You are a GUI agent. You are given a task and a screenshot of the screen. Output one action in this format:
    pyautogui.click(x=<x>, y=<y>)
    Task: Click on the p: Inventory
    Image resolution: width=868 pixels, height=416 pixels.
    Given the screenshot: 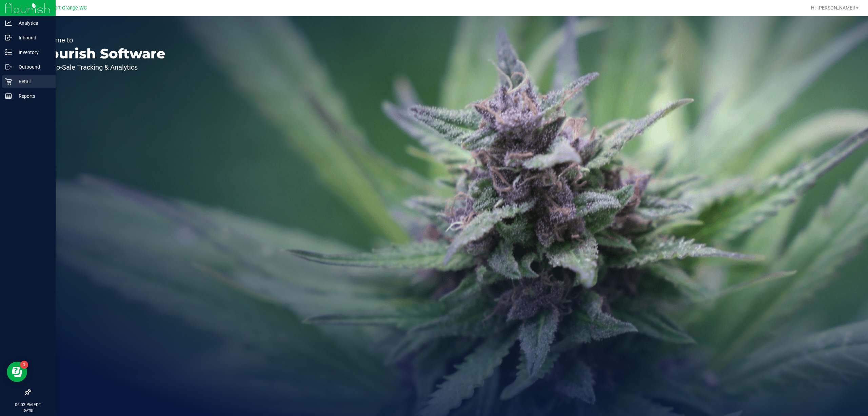 What is the action you would take?
    pyautogui.click(x=32, y=52)
    